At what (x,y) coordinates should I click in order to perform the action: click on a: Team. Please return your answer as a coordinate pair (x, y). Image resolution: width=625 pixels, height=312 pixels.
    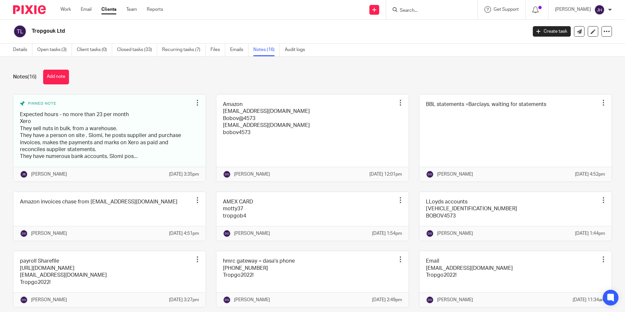
    Looking at the image, I should click on (131, 9).